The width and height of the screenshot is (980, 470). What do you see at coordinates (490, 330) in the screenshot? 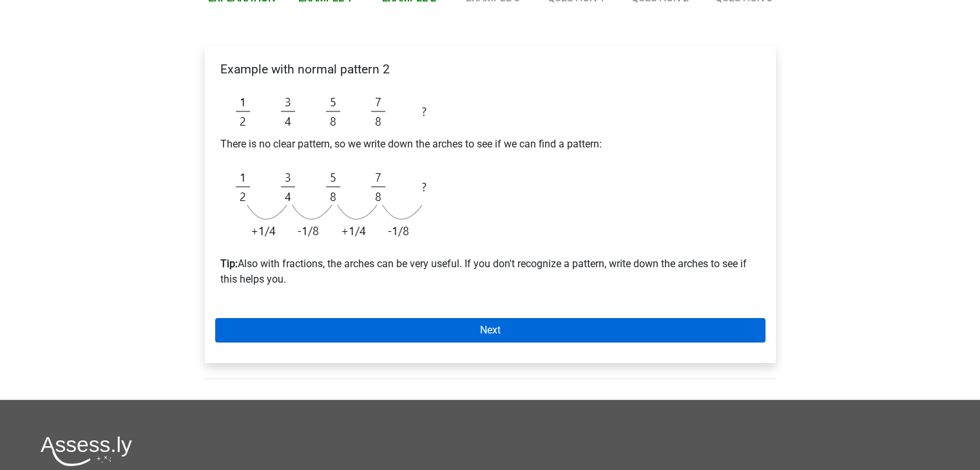
I see `a: Next` at bounding box center [490, 330].